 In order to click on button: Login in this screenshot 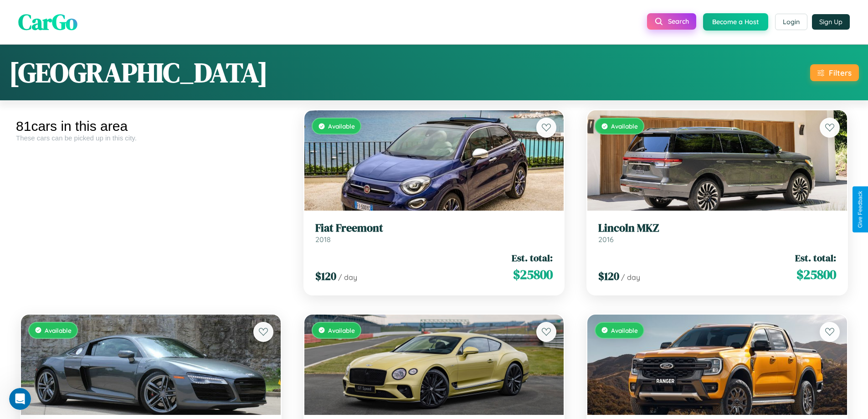, I will do `click(791, 22)`.